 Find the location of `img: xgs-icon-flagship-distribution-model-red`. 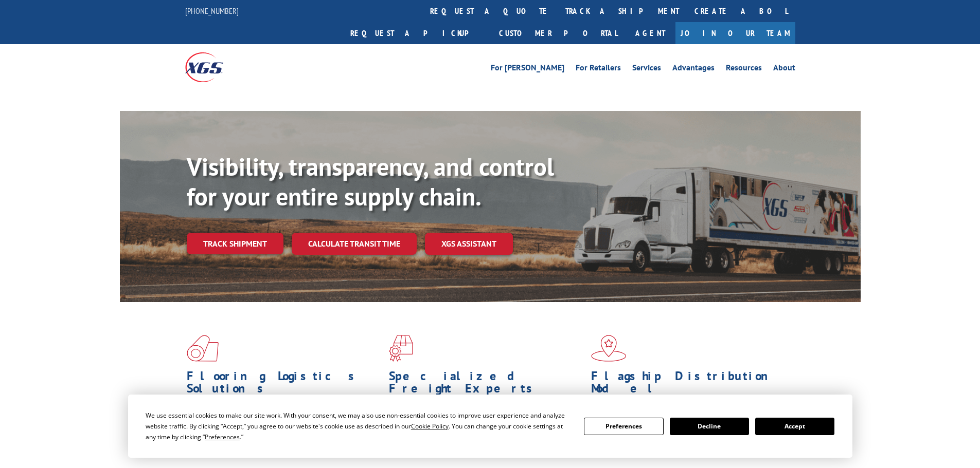

img: xgs-icon-flagship-distribution-model-red is located at coordinates (608, 349).